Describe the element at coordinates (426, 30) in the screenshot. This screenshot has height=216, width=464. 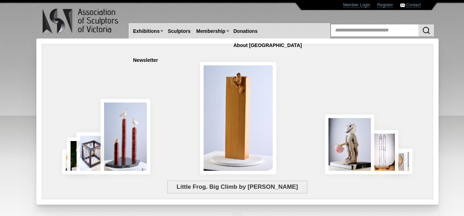
I see `img: Search` at that location.